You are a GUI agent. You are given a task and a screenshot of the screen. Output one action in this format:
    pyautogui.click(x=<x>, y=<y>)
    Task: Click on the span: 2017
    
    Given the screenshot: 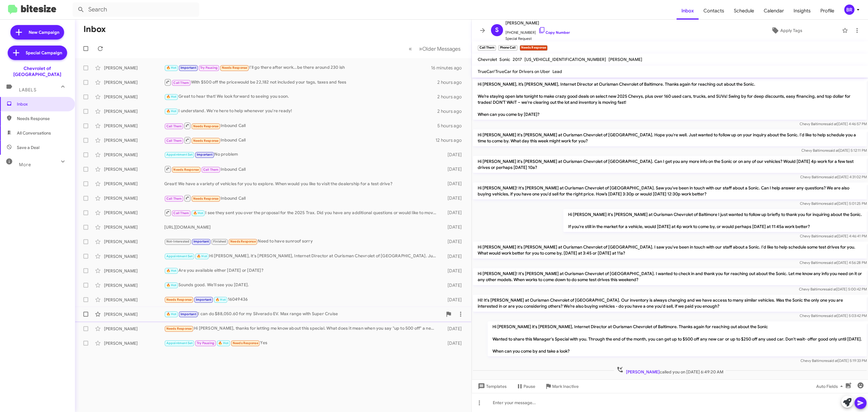 What is the action you would take?
    pyautogui.click(x=517, y=59)
    